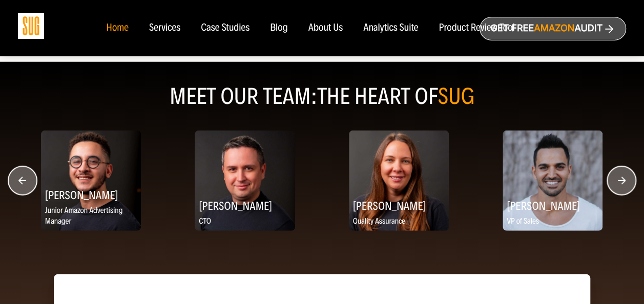 Image resolution: width=644 pixels, height=304 pixels. I want to click on a: Blog, so click(279, 28).